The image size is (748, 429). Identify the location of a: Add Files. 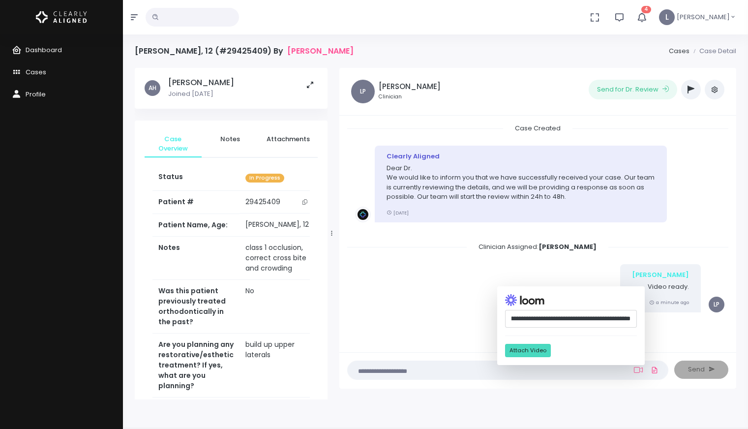
(654, 370).